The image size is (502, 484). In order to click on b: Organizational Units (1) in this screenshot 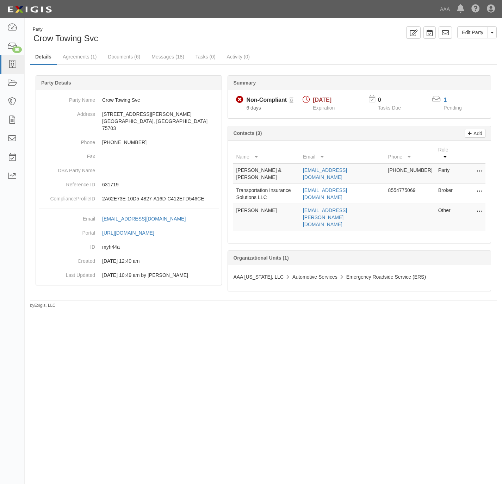, I will do `click(261, 258)`.